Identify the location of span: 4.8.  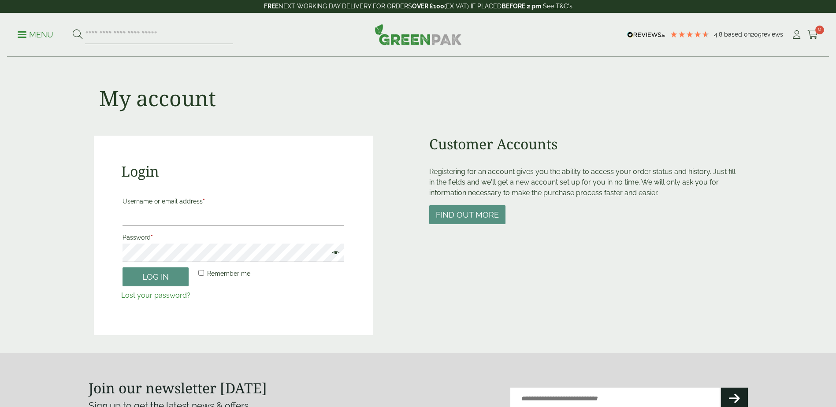
(719, 34).